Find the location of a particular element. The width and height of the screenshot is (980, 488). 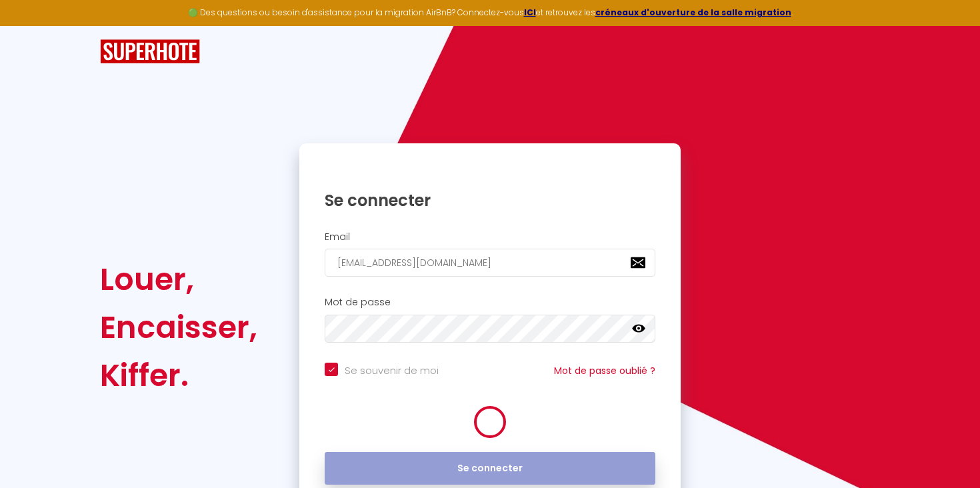

a: créneaux d'ouverture de la salle migration is located at coordinates (693, 12).